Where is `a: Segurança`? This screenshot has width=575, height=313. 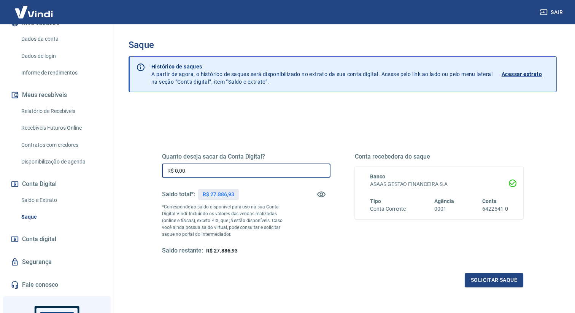
a: Segurança is located at coordinates (57, 262).